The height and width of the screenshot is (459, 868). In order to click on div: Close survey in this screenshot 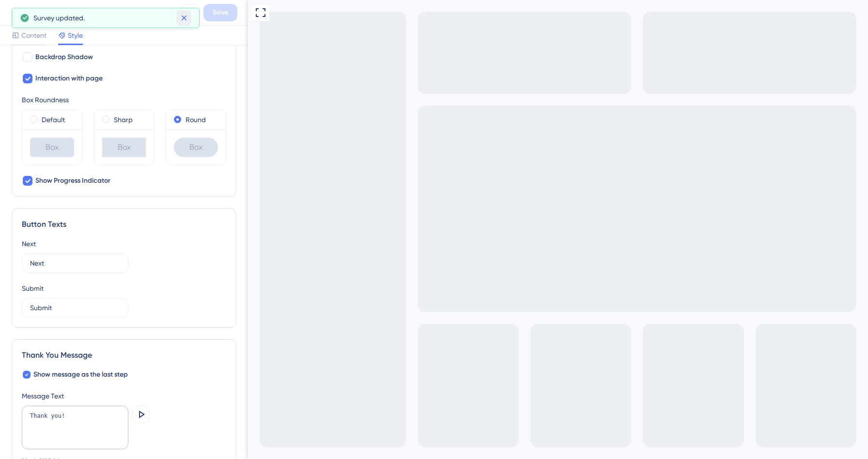, I will do `click(165, 14)`.